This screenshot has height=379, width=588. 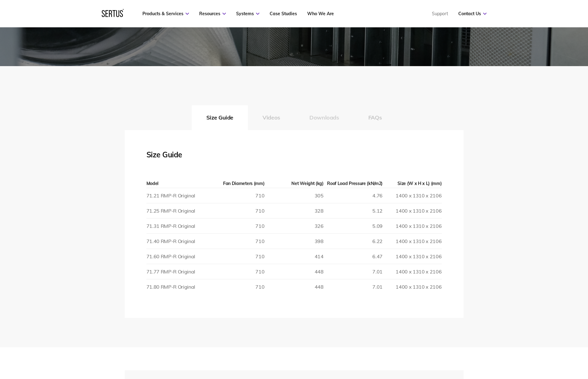 What do you see at coordinates (176, 183) in the screenshot?
I see `th: Model` at bounding box center [176, 183].